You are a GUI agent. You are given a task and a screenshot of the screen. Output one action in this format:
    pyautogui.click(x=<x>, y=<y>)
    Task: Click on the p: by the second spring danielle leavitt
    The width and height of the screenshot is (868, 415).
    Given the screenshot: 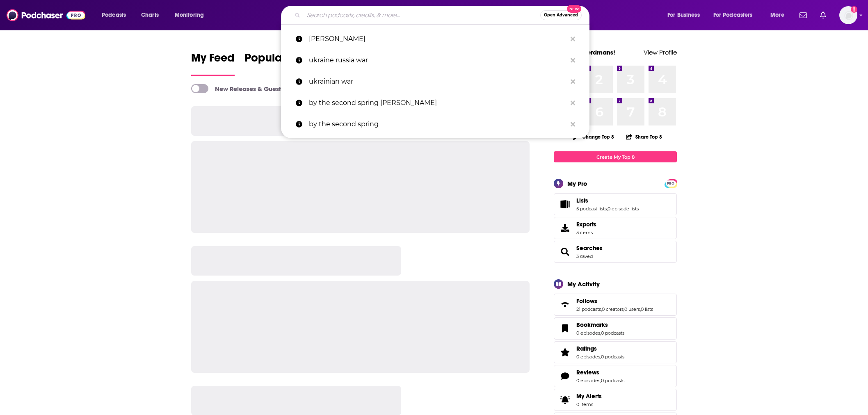 What is the action you would take?
    pyautogui.click(x=437, y=103)
    